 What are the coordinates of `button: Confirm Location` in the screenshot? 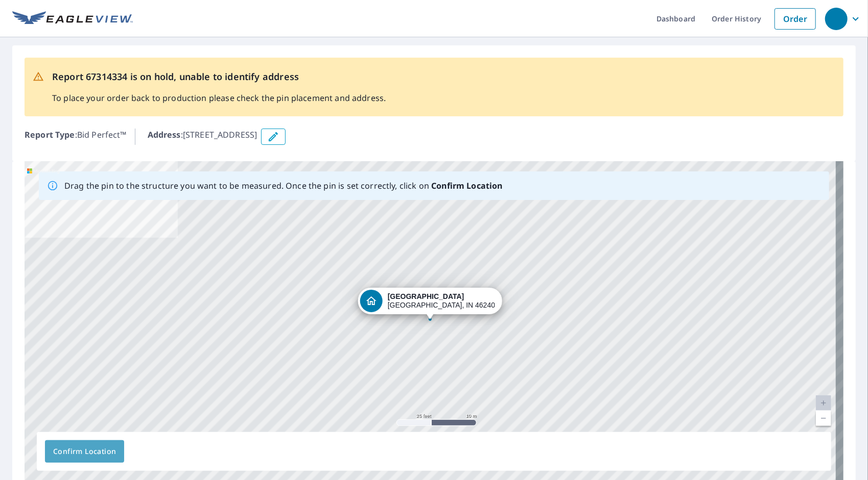 It's located at (84, 452).